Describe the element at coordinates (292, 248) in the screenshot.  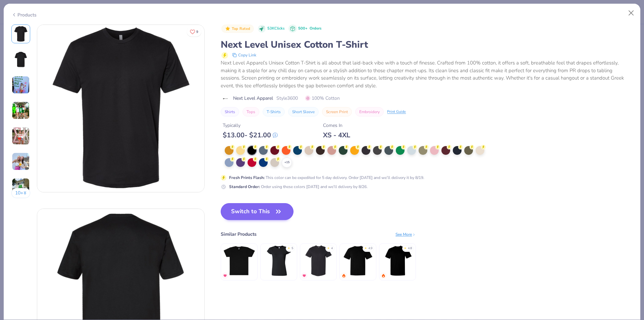
I see `div: 5` at that location.